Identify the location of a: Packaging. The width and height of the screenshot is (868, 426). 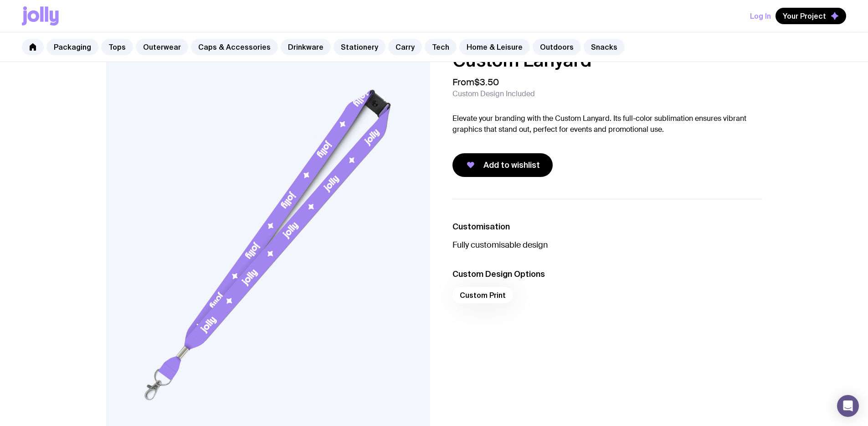
(73, 47).